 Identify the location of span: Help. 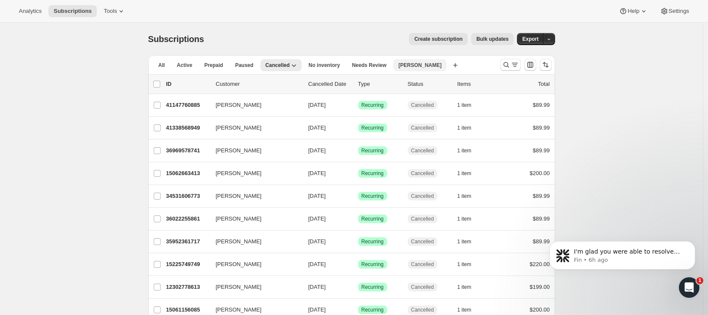
(633, 11).